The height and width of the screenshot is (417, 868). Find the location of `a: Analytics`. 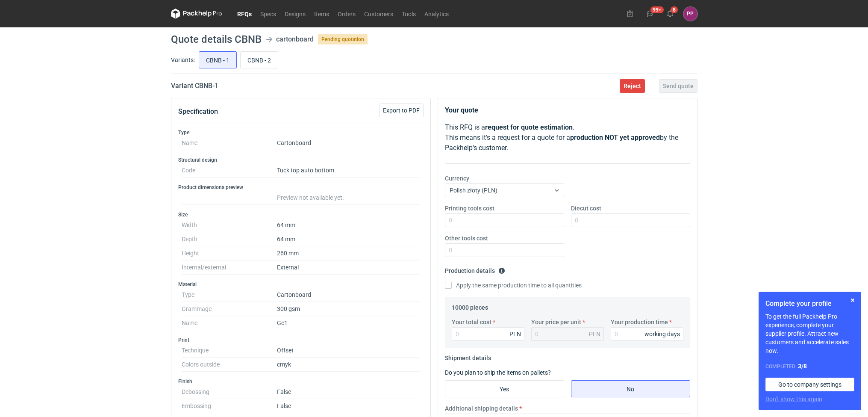

a: Analytics is located at coordinates (437, 13).